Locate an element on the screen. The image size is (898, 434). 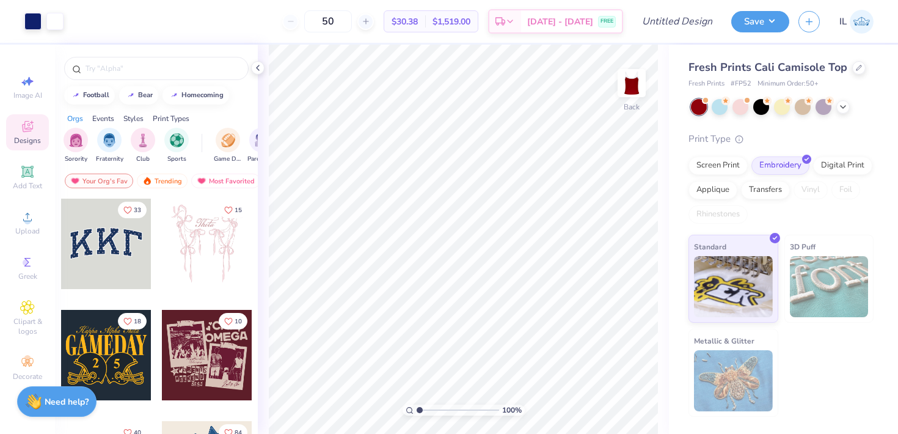
span: 18 is located at coordinates (137, 321).